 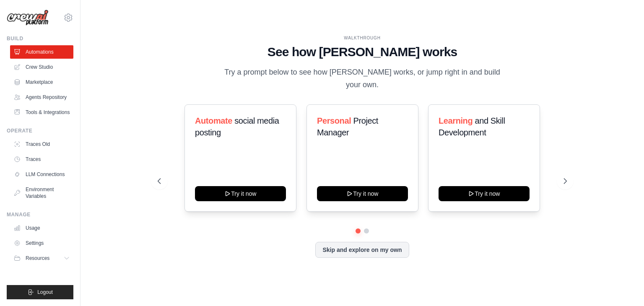 What do you see at coordinates (623, 286) in the screenshot?
I see `div: Chat Widget` at bounding box center [623, 286].